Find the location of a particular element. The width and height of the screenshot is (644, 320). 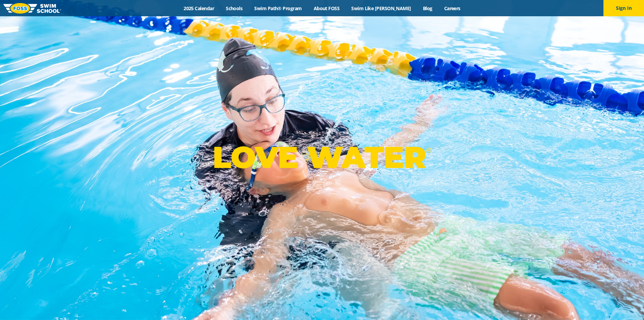

a: Schools is located at coordinates (234, 8).